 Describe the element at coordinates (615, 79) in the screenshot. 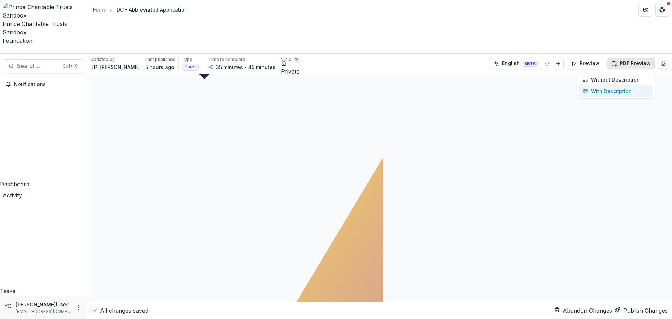

I see `p: Without Description` at that location.